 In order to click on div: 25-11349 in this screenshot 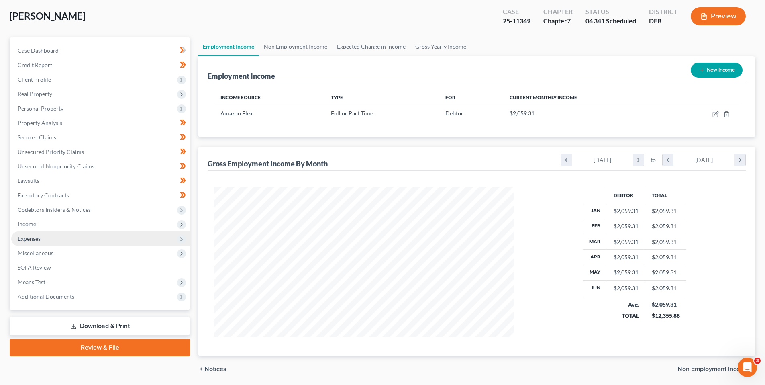, I will do `click(516, 21)`.